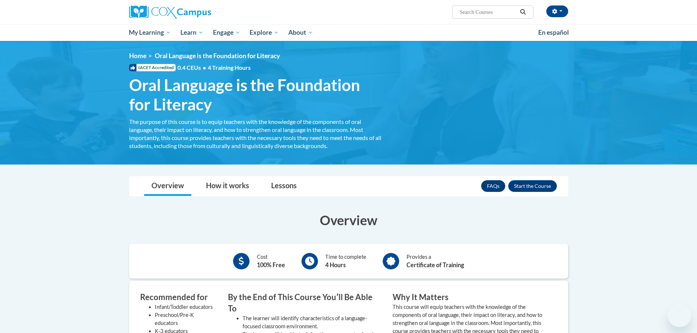 The width and height of the screenshot is (697, 333). Describe the element at coordinates (168, 186) in the screenshot. I see `a: Overview` at that location.